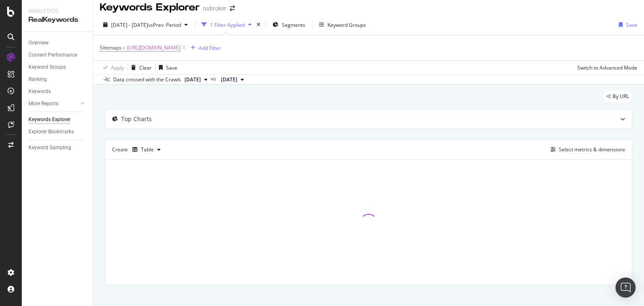 This screenshot has width=644, height=306. Describe the element at coordinates (57, 79) in the screenshot. I see `a: Ranking` at that location.